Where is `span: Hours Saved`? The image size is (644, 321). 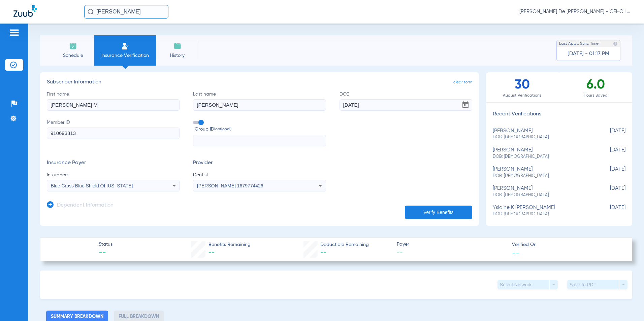 span: Hours Saved is located at coordinates (596, 96).